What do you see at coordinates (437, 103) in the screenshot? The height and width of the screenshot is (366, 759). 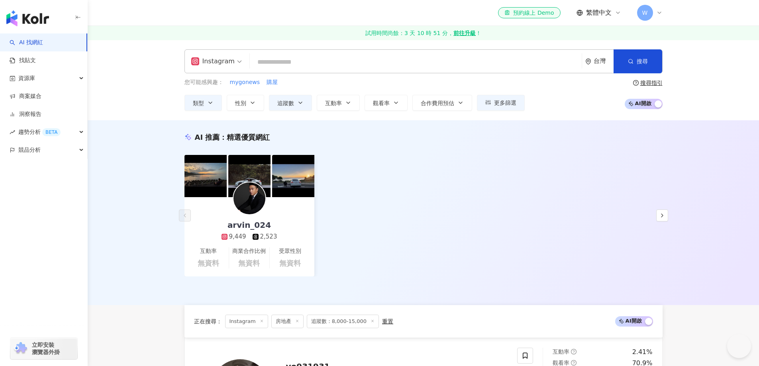 I see `span: 合作費用預估` at bounding box center [437, 103].